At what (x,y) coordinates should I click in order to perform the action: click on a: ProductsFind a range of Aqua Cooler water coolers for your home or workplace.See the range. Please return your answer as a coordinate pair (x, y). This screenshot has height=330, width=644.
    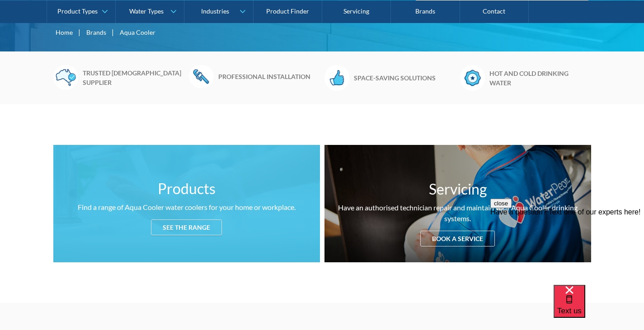
    Looking at the image, I should click on (186, 204).